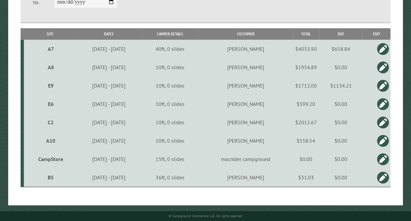  What do you see at coordinates (51, 122) in the screenshot?
I see `div: C2` at bounding box center [51, 122].